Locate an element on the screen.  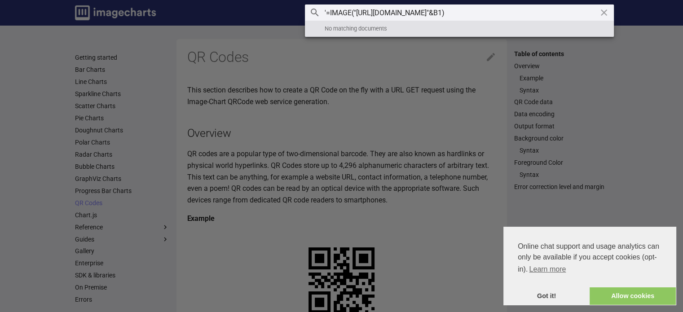
span: Online chat support and usage analytics can only be available if you accept cookies (opt-in). is located at coordinates (589, 259).